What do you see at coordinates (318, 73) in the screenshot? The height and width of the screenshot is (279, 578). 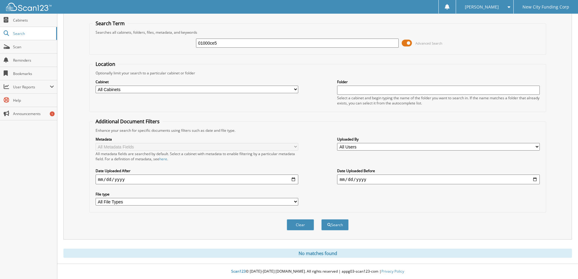 I see `div: Optionally limit your search to a particular cabinet or folder` at bounding box center [318, 73].